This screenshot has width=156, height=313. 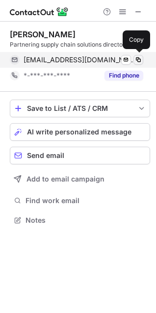 I want to click on button: Add to email campaign, so click(x=80, y=179).